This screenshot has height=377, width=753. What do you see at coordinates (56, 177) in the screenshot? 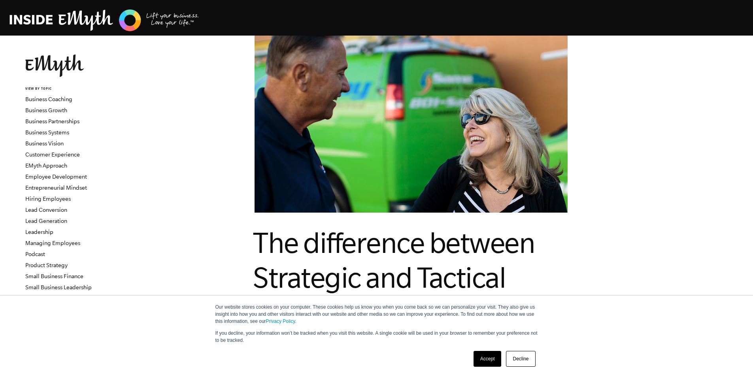
I see `a: Employee Development` at bounding box center [56, 177].